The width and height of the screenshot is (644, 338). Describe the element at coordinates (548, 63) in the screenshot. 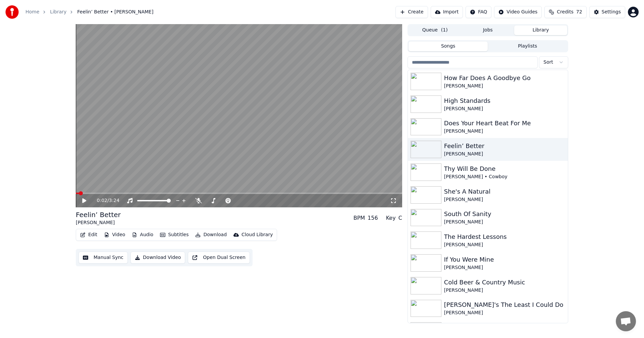

I see `span: Sort` at that location.